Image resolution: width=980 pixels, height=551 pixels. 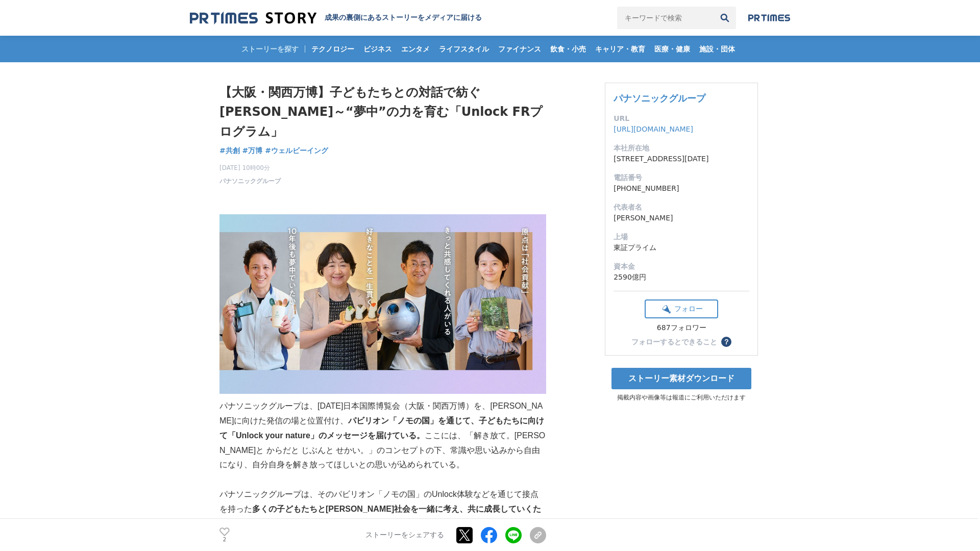 I want to click on span: 飲食・小売, so click(x=568, y=48).